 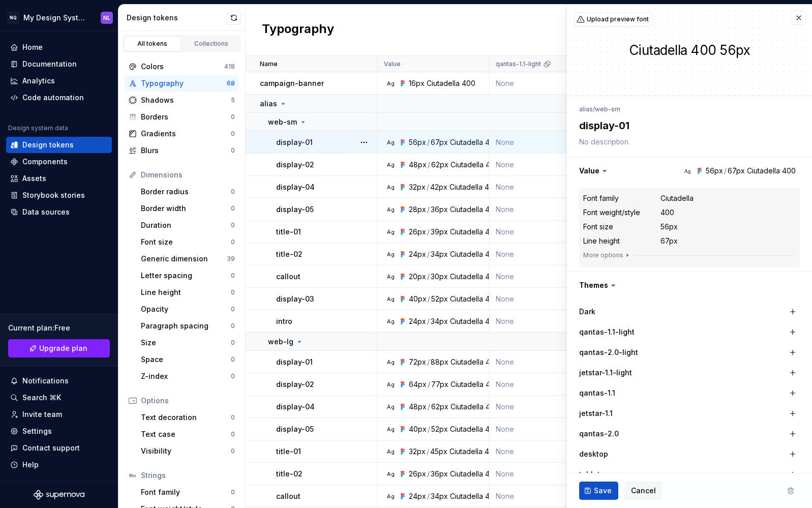 What do you see at coordinates (439, 474) in the screenshot?
I see `div: 36px` at bounding box center [439, 474].